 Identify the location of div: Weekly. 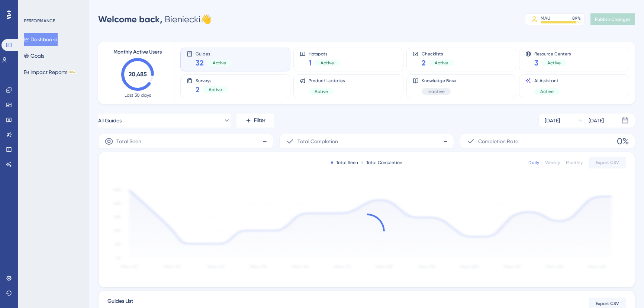
(553, 163).